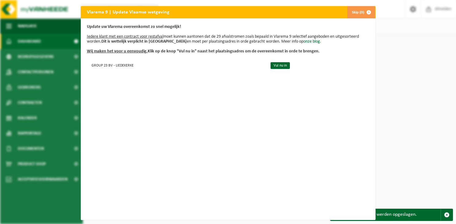 The image size is (456, 224). Describe the element at coordinates (176, 65) in the screenshot. I see `td: GROUP 23 BV - LIEDEKERKE` at that location.